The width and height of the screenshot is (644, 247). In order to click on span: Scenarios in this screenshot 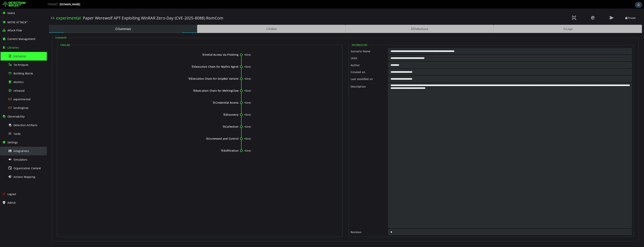, I will do `click(20, 56)`.